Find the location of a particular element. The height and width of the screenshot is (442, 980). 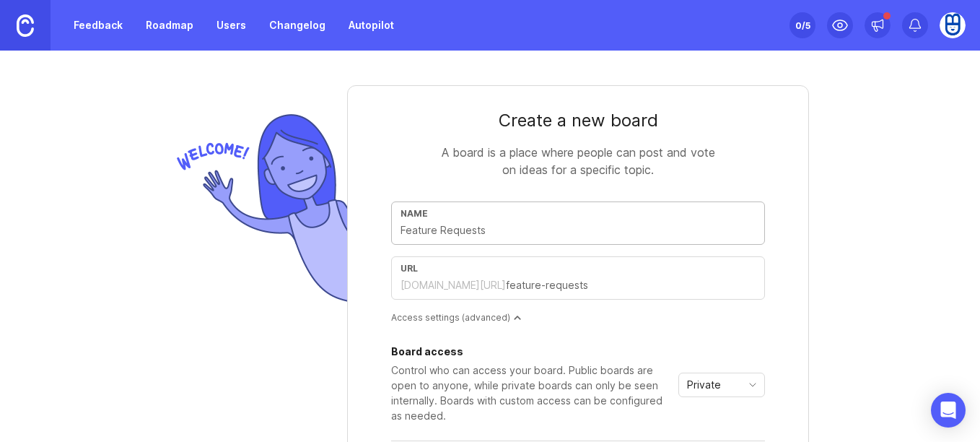

div: toggle menu is located at coordinates (722, 385).